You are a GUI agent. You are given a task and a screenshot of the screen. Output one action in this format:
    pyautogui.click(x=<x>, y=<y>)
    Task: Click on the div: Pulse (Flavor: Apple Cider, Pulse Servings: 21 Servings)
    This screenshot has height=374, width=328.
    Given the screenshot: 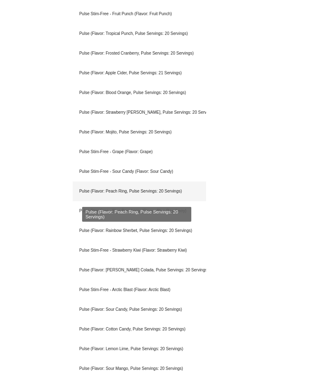 What is the action you would take?
    pyautogui.click(x=139, y=73)
    